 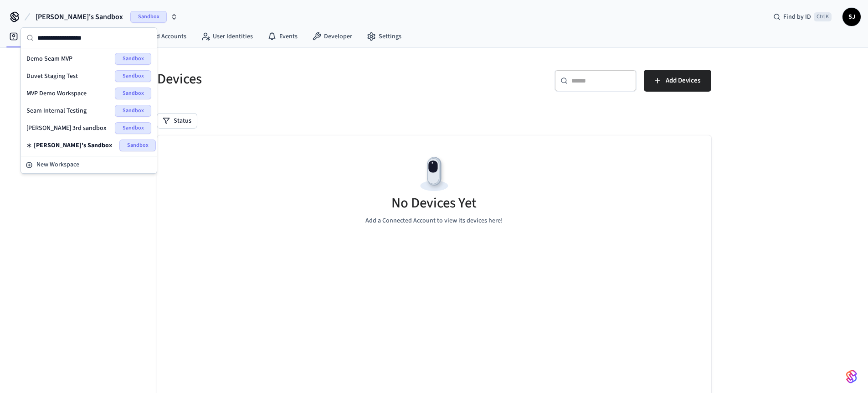 I want to click on span: SJ, so click(x=851, y=17).